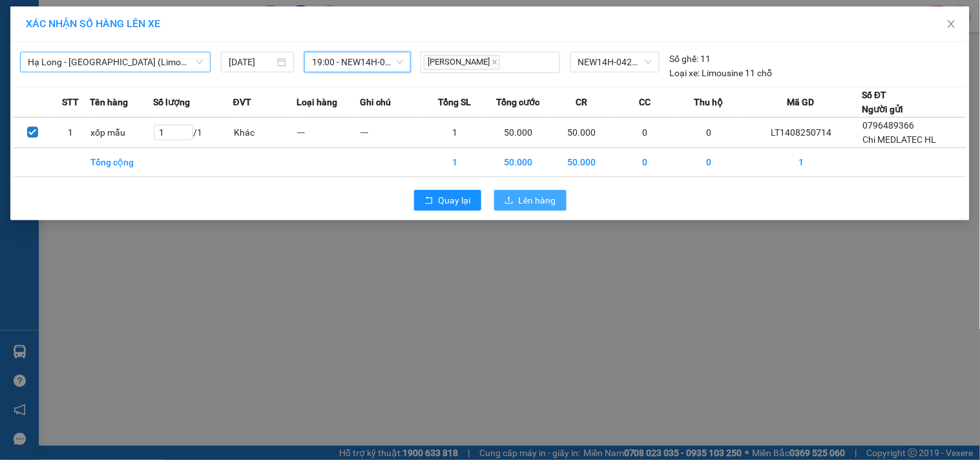  What do you see at coordinates (708, 102) in the screenshot?
I see `span: Thu hộ` at bounding box center [708, 102].